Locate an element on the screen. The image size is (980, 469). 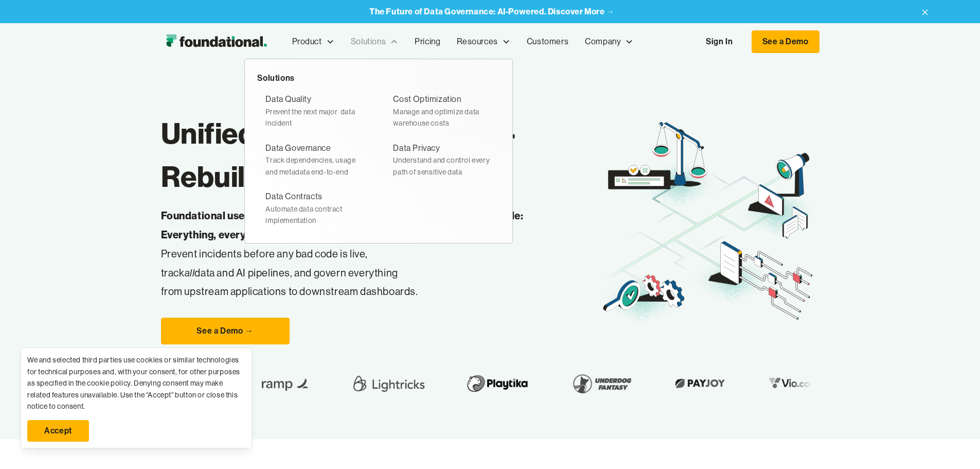
img: Ramp is located at coordinates (286, 383).